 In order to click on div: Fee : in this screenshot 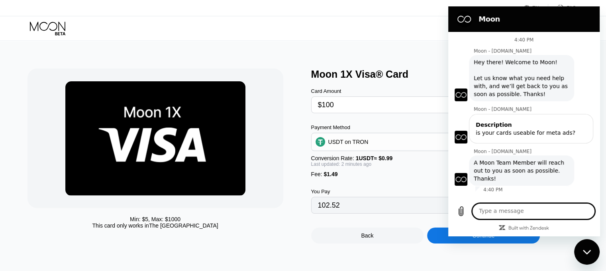, I will do `click(426, 174)`.